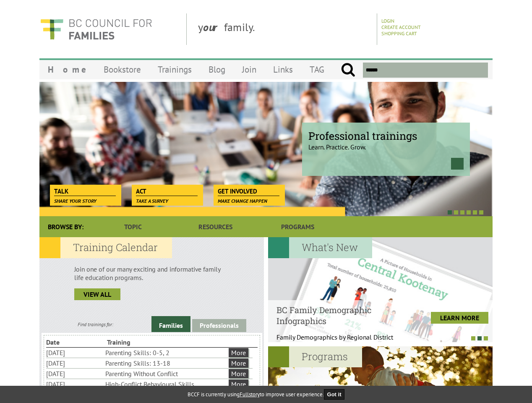 Image resolution: width=532 pixels, height=403 pixels. What do you see at coordinates (284, 29) in the screenshot?
I see `div: y family.` at bounding box center [284, 29].